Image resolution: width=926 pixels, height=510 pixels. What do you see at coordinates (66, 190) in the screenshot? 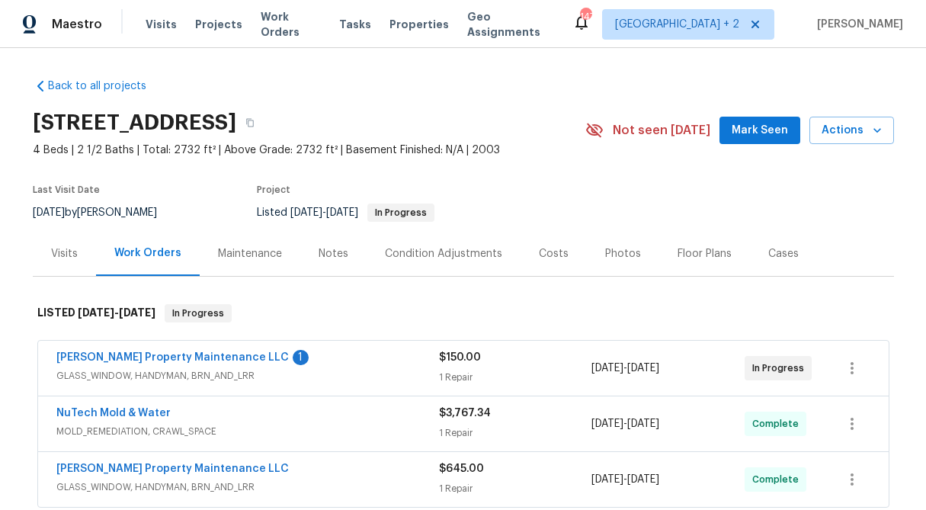
I see `span: Last Visit Date` at bounding box center [66, 190].